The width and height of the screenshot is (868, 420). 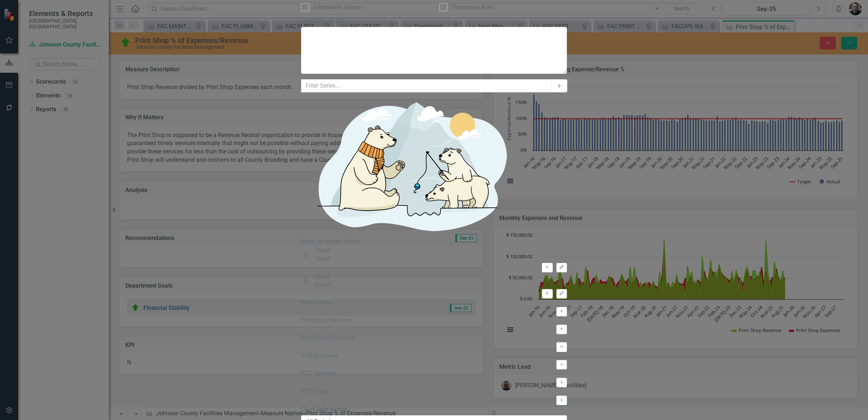 What do you see at coordinates (320, 356) in the screenshot?
I see `div: YTD Expenses` at bounding box center [320, 356].